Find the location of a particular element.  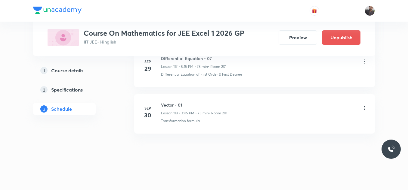

button: avatar is located at coordinates (314, 11).